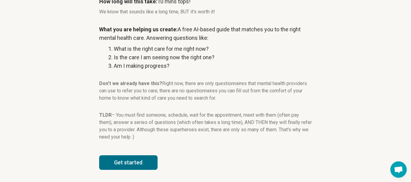 The image size is (411, 182). I want to click on strong: What you are helping us create:, so click(138, 29).